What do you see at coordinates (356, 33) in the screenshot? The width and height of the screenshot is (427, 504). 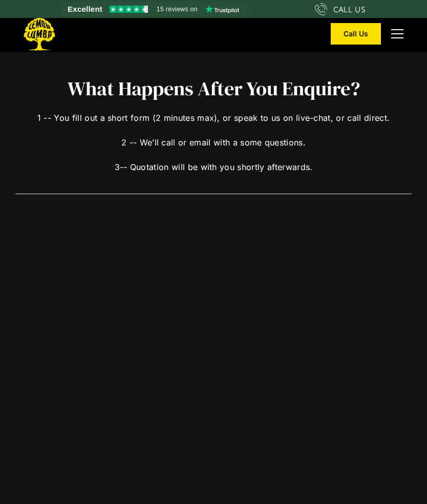 I see `a: Call Us` at bounding box center [356, 33].